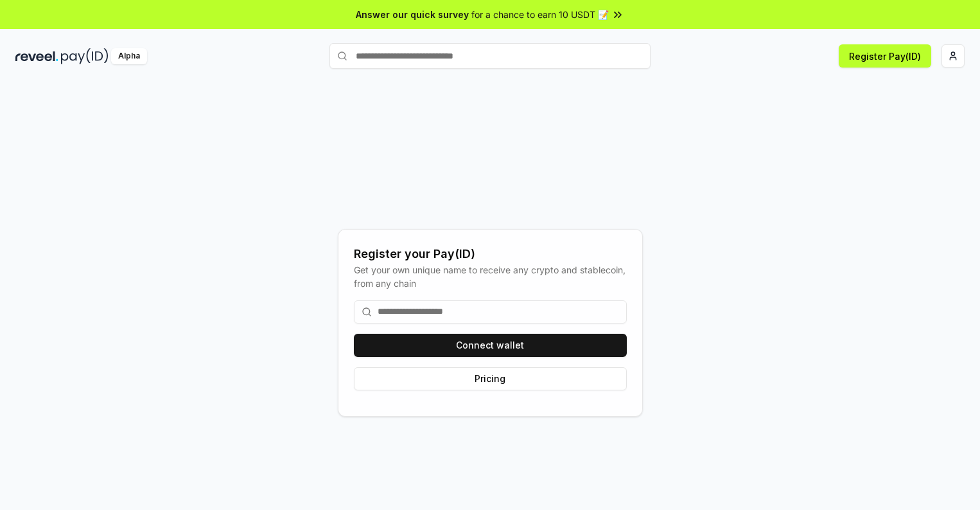 The height and width of the screenshot is (510, 980). What do you see at coordinates (540, 14) in the screenshot?
I see `span: for a chance to earn 10 USDT 📝` at bounding box center [540, 14].